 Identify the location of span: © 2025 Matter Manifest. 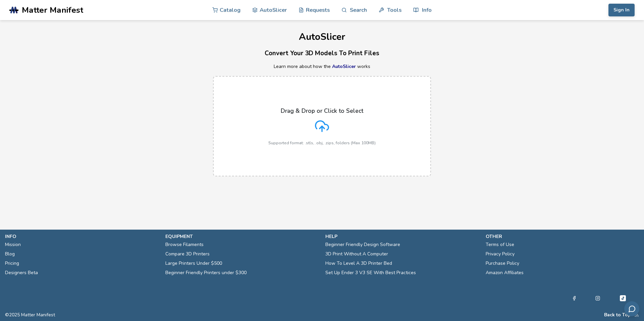
(30, 315).